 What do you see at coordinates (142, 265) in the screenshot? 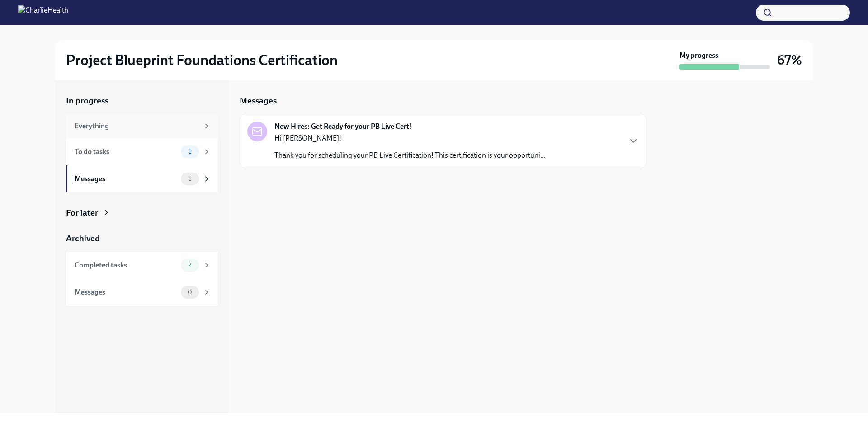
I see `a: Completed tasks2` at bounding box center [142, 265].